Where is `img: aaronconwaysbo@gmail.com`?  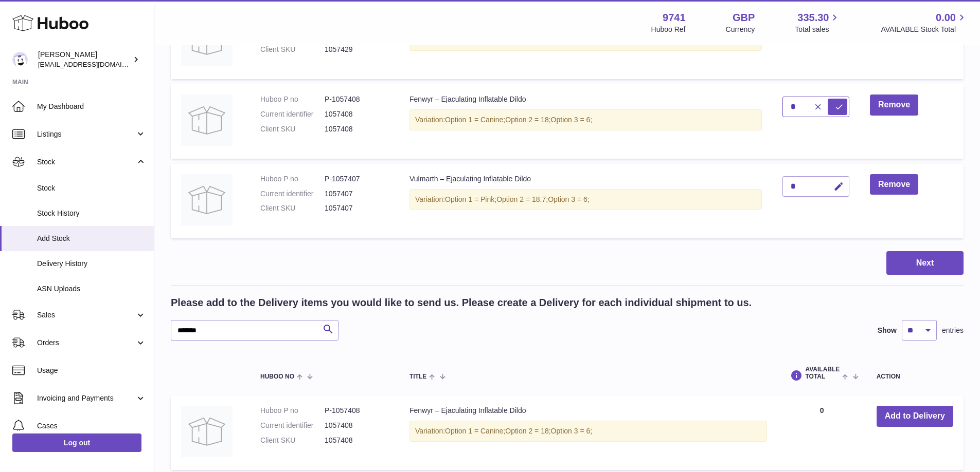
img: aaronconwaysbo@gmail.com is located at coordinates (20, 59).